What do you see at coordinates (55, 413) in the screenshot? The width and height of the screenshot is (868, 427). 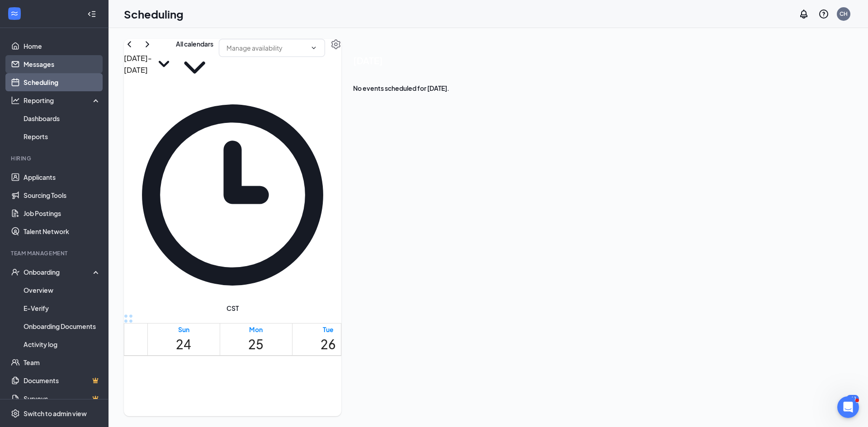 I see `div: Switch to admin view` at bounding box center [55, 413].